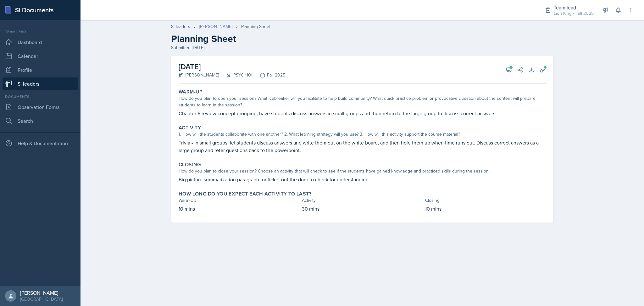 This screenshot has height=306, width=644. What do you see at coordinates (190, 92) in the screenshot?
I see `label: Warm-Up` at bounding box center [190, 92].